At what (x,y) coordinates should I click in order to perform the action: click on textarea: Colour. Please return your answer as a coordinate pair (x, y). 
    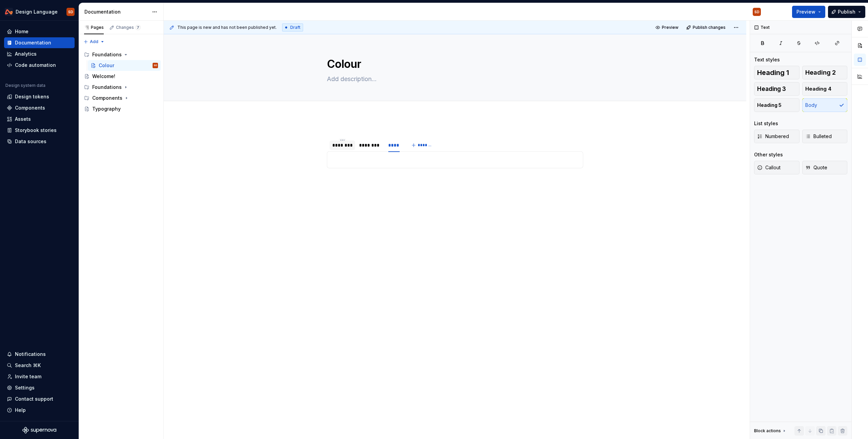
    Looking at the image, I should click on (453, 64).